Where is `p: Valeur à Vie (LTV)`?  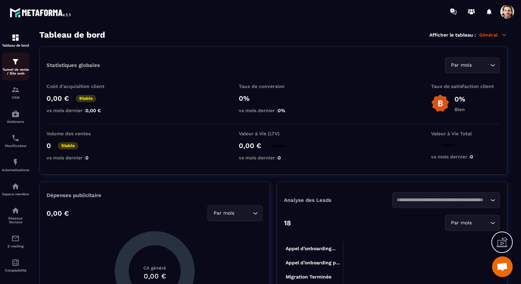
p: Valeur à Vie (LTV) is located at coordinates (273, 133).